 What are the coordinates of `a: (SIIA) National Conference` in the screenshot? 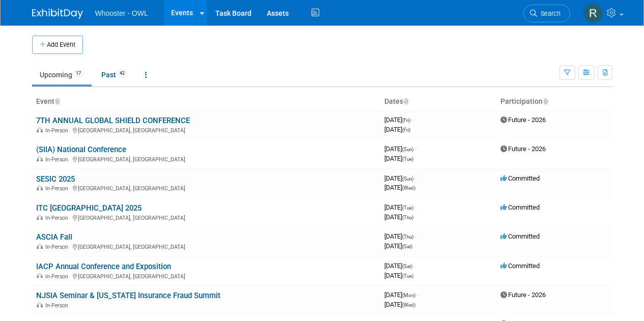 It's located at (81, 149).